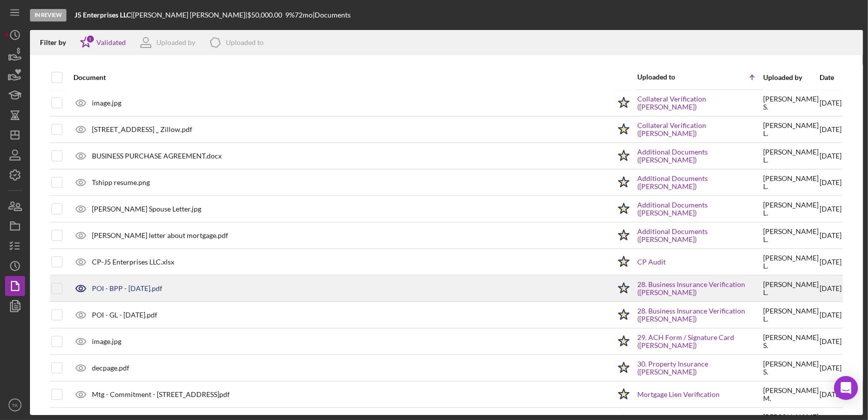 The width and height of the screenshot is (868, 420). Describe the element at coordinates (651, 262) in the screenshot. I see `a: CP Audit` at that location.